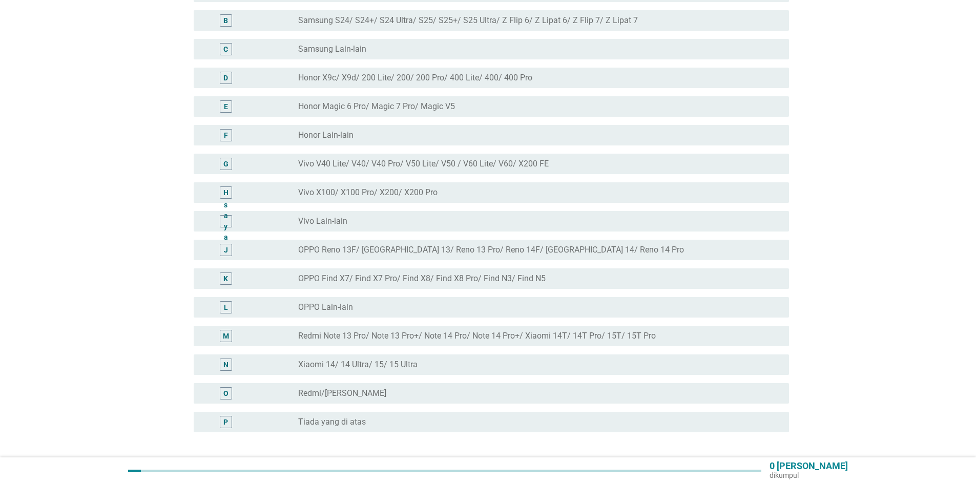 The image size is (976, 484). What do you see at coordinates (423, 163) in the screenshot?
I see `font: Vivo V40 Lite/ V40/ V40 Pro/ V50 Lite/ V50 / V60 Lite/ V60/ X200 FE` at bounding box center [423, 163].